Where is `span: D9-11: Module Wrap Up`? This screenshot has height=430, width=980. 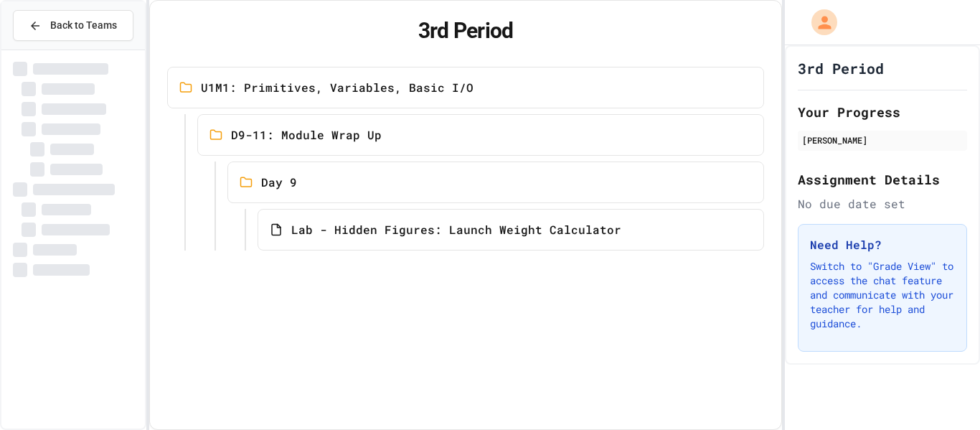
span: D9-11: Module Wrap Up is located at coordinates (306, 135).